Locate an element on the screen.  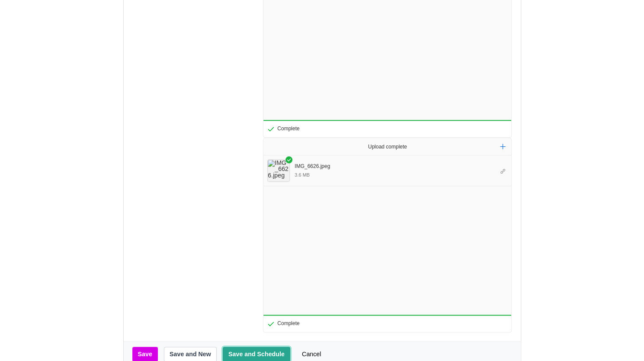
div: Chat Widget is located at coordinates (622, 340).